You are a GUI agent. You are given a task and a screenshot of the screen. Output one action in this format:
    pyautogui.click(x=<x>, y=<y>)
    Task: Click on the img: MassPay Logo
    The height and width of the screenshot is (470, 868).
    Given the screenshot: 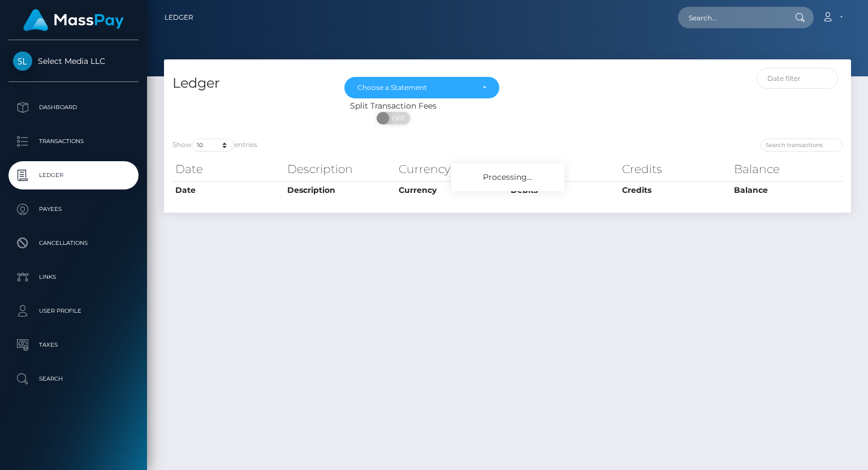 What is the action you would take?
    pyautogui.click(x=73, y=20)
    